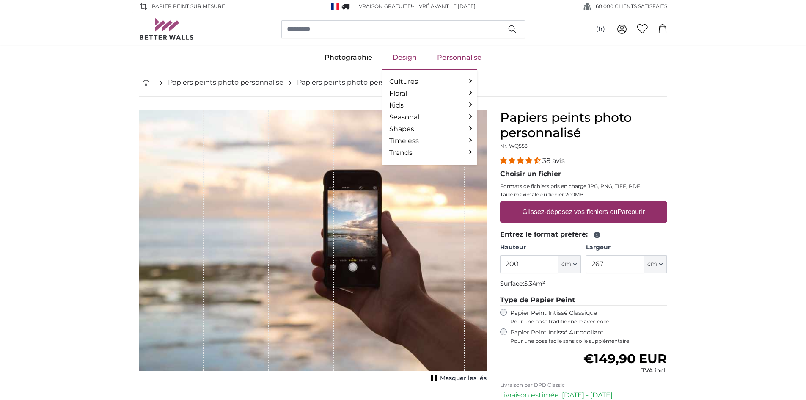 The height and width of the screenshot is (400, 806). I want to click on button: Masquer les lés, so click(458, 378).